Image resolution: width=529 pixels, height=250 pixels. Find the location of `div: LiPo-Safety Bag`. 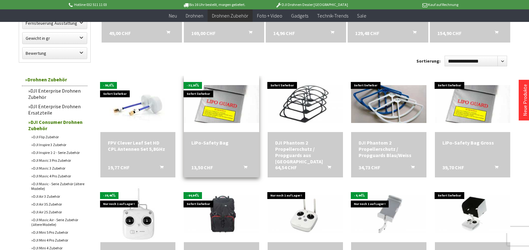

div: LiPo-Safety Bag is located at coordinates (221, 143).